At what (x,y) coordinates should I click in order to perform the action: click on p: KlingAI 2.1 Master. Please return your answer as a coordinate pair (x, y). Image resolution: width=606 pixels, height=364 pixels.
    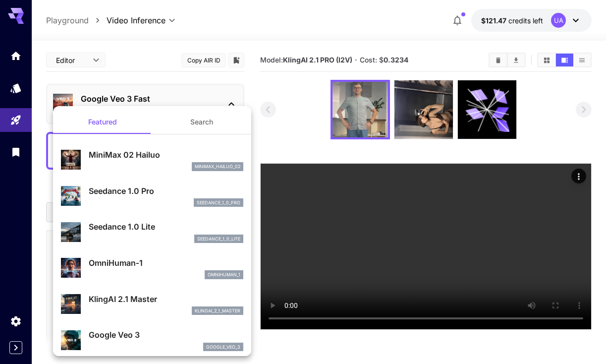
    Looking at the image, I should click on (166, 299).